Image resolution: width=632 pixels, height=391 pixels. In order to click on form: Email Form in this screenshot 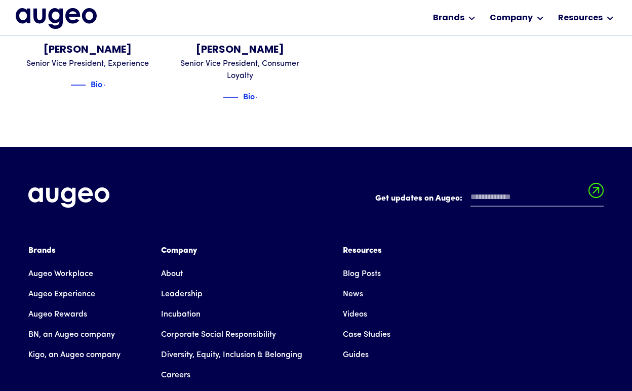, I will do `click(490, 200)`.